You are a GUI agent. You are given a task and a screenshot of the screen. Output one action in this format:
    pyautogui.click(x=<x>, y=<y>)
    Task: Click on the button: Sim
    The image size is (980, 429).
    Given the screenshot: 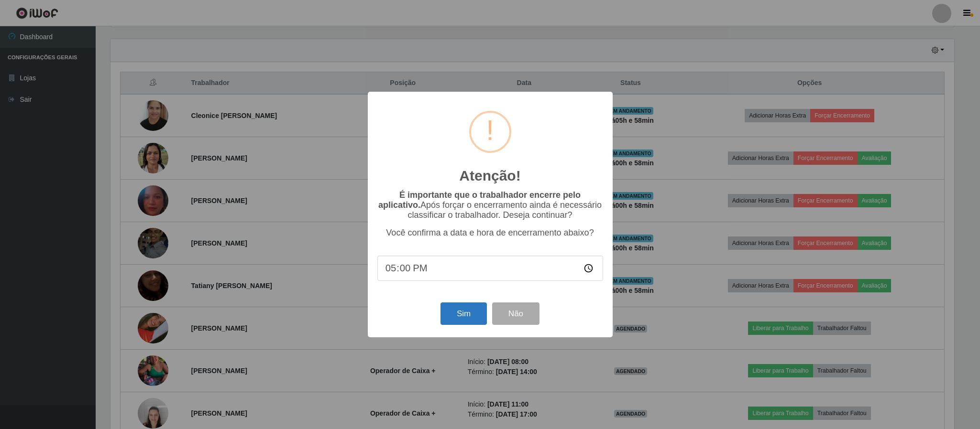 What is the action you would take?
    pyautogui.click(x=463, y=314)
    